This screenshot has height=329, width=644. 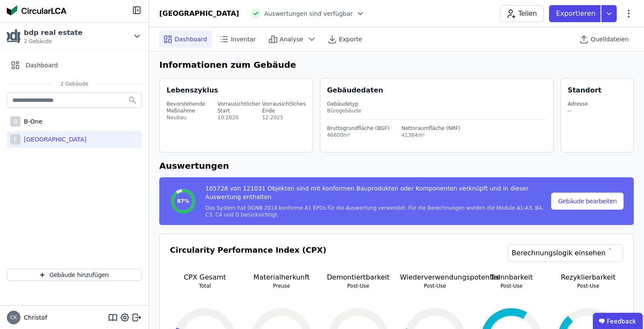 I want to click on div: Adresse, so click(x=578, y=104).